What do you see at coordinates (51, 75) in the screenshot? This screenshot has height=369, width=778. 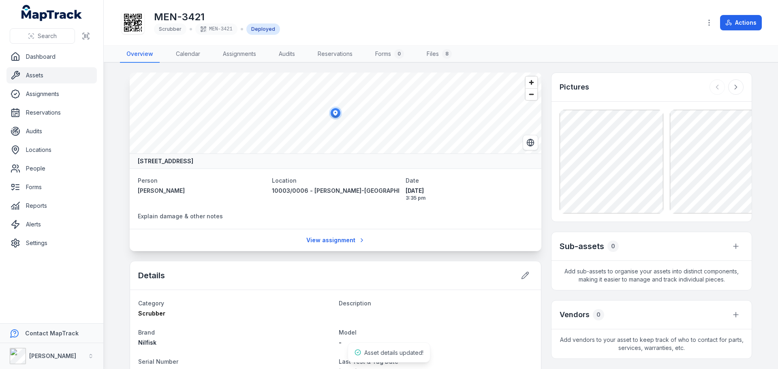 I see `a: Assets` at bounding box center [51, 75].